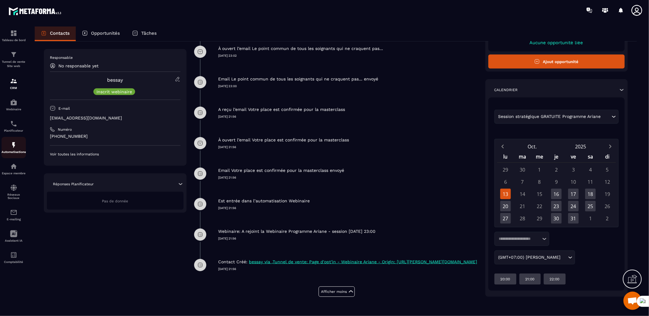 The width and height of the screenshot is (649, 316). What do you see at coordinates (633, 300) in the screenshot?
I see `div: Mở cuộc trò chuyện` at bounding box center [633, 300].